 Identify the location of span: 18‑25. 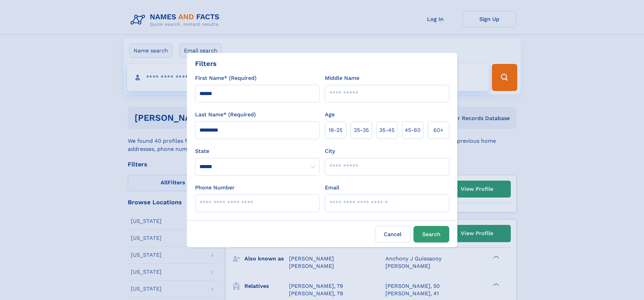
(335, 130).